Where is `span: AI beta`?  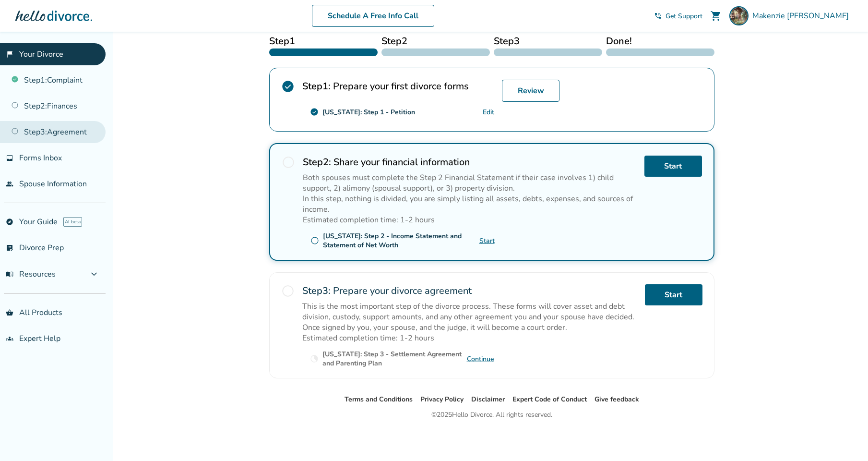
span: AI beta is located at coordinates (72, 222).